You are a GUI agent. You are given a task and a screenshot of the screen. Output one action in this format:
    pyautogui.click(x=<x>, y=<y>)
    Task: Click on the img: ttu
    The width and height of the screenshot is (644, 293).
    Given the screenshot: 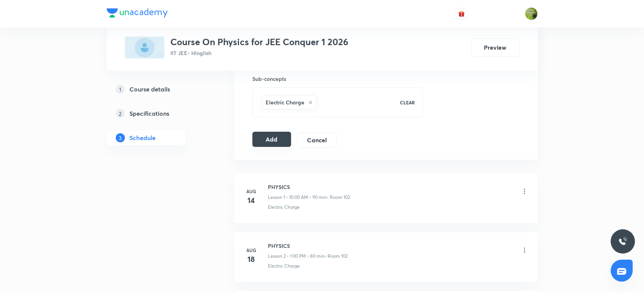 What is the action you would take?
    pyautogui.click(x=623, y=241)
    